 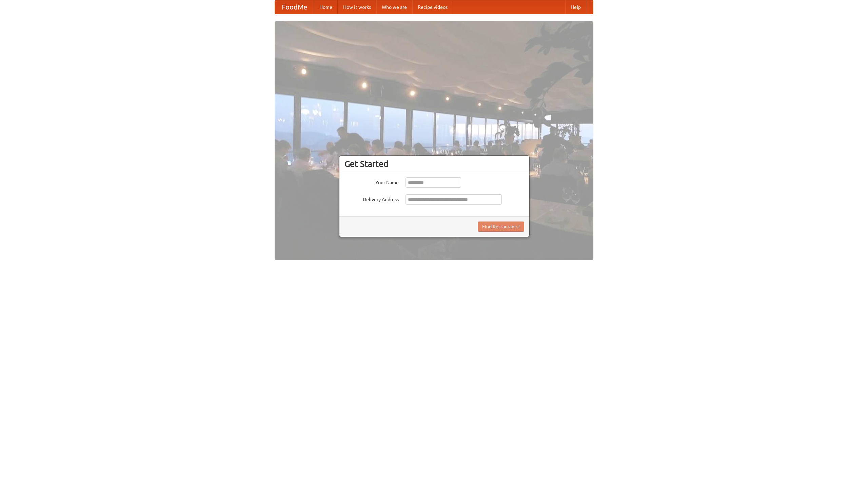 What do you see at coordinates (372, 198) in the screenshot?
I see `label: Delivery Address` at bounding box center [372, 198].